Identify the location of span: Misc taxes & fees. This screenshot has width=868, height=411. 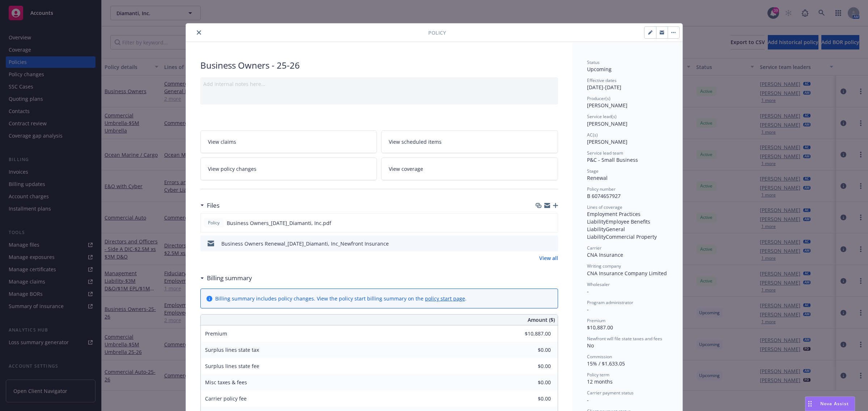
(226, 382).